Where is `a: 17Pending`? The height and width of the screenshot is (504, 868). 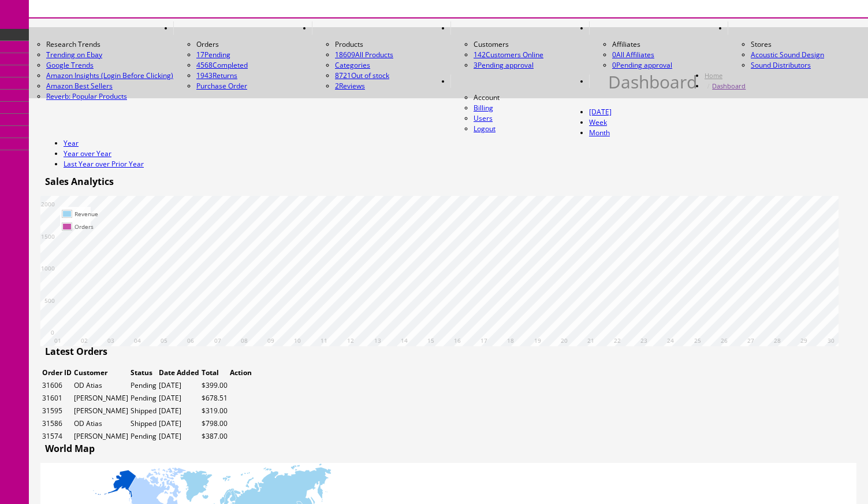
a: 17Pending is located at coordinates (254, 55).